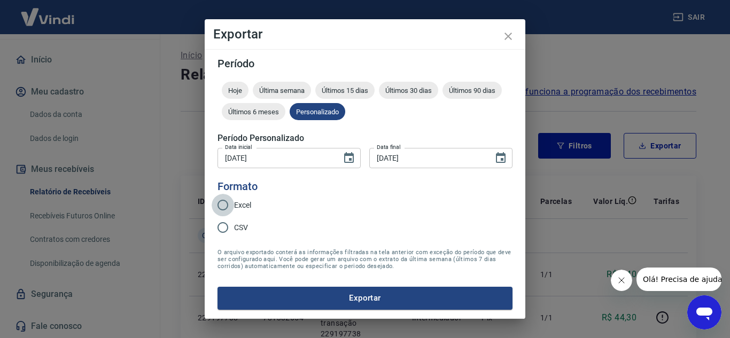 The width and height of the screenshot is (730, 338). I want to click on span: Últimos 6 meses, so click(253, 112).